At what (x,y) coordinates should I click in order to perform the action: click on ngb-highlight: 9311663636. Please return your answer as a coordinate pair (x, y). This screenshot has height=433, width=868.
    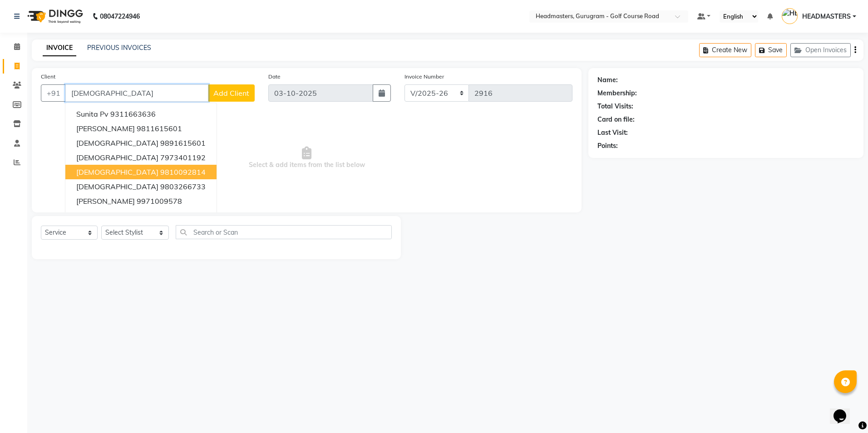
    Looking at the image, I should click on (133, 114).